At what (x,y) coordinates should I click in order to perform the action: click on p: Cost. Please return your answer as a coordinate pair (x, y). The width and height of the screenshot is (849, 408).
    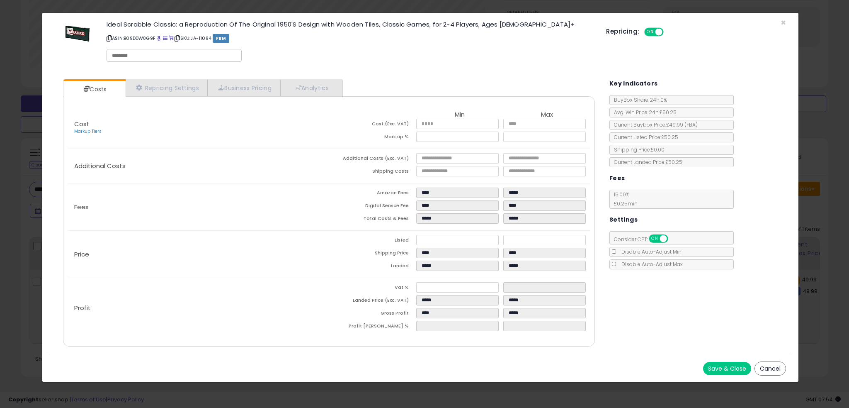
    Looking at the image, I should click on (198, 128).